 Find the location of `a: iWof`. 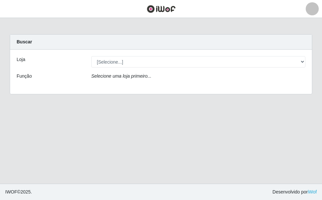

a: iWof is located at coordinates (312, 192).